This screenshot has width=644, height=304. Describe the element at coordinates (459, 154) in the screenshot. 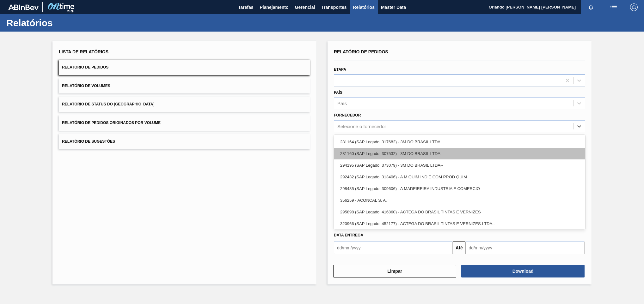

I see `div: 281160 (SAP Legado: 307532) - 3M DO BRASIL LTDA` at that location.